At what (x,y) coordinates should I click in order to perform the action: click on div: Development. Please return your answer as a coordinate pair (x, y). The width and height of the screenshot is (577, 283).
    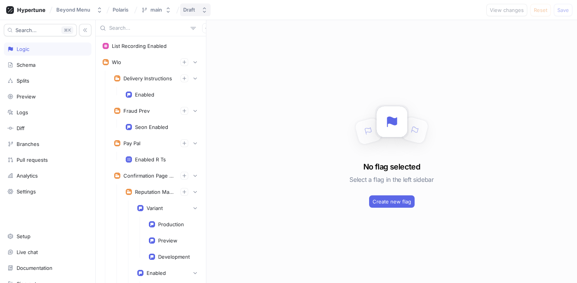
    Looking at the image, I should click on (174, 257).